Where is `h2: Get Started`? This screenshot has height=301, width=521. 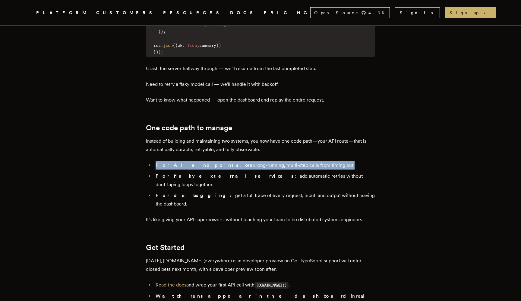
h2: Get Started is located at coordinates (261, 247).